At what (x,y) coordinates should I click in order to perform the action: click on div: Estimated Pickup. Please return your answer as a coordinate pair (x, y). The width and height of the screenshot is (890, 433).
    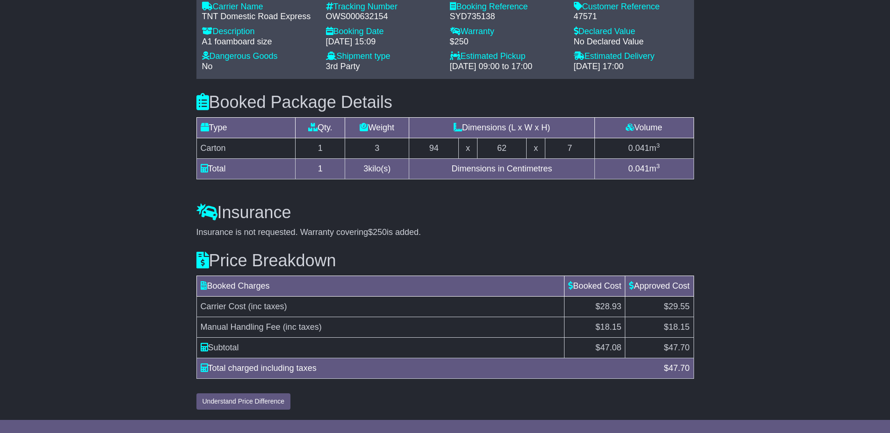
    Looking at the image, I should click on (507, 57).